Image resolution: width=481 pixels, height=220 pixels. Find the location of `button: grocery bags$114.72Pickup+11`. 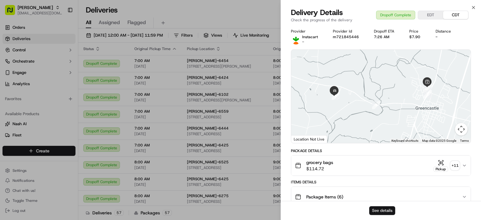

button: grocery bags$114.72Pickup+11 is located at coordinates (381, 166).